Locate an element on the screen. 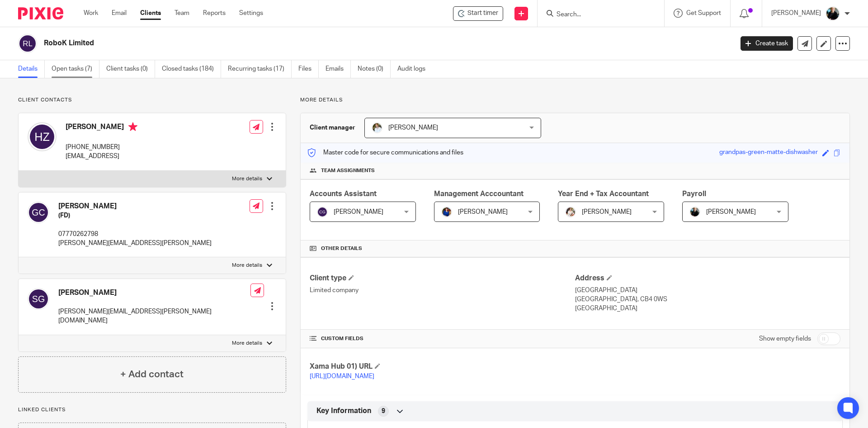 This screenshot has height=428, width=868. span: Payroll is located at coordinates (694, 193).